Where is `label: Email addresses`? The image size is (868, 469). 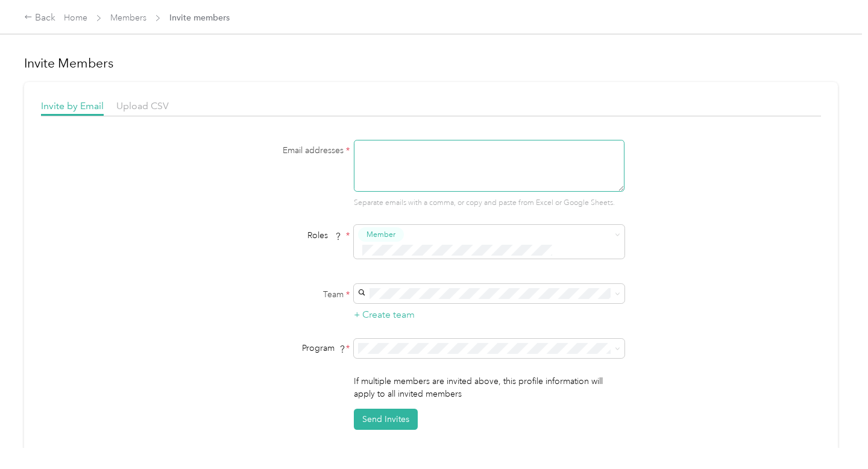 label: Email addresses is located at coordinates (274, 150).